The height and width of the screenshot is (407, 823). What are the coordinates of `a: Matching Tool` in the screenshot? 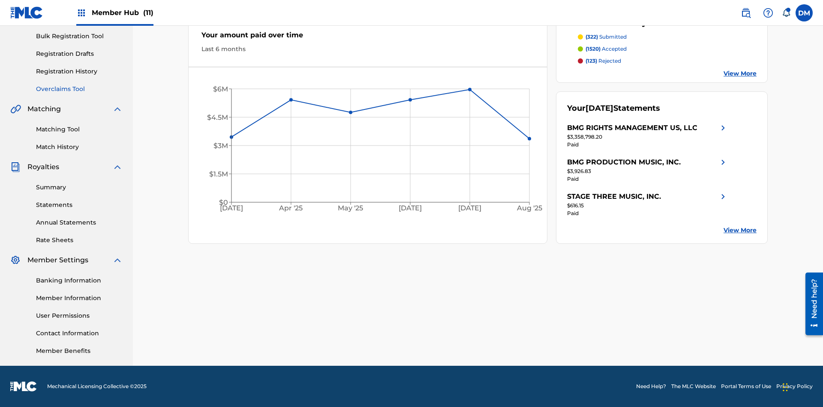 It's located at (79, 129).